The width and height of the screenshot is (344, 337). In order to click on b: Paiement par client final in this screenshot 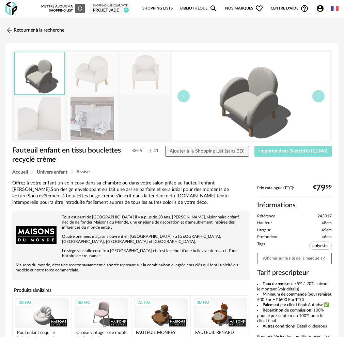, I will do `click(284, 305)`.